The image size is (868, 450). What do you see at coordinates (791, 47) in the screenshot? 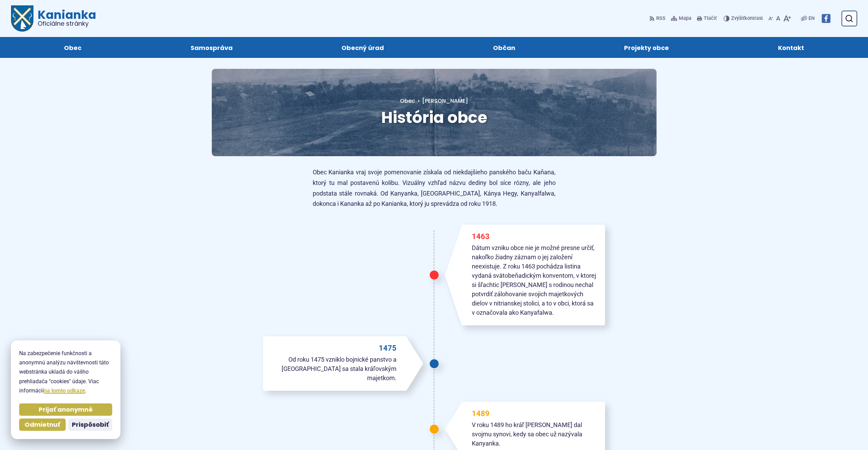
I see `a: Kontakt` at bounding box center [791, 47].